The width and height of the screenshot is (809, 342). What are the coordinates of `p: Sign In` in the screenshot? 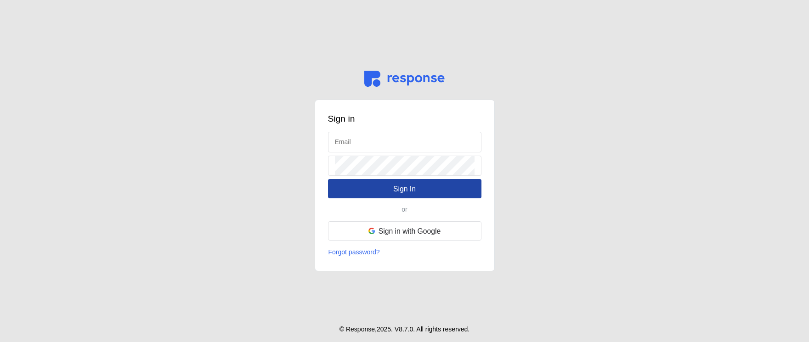 It's located at (404, 189).